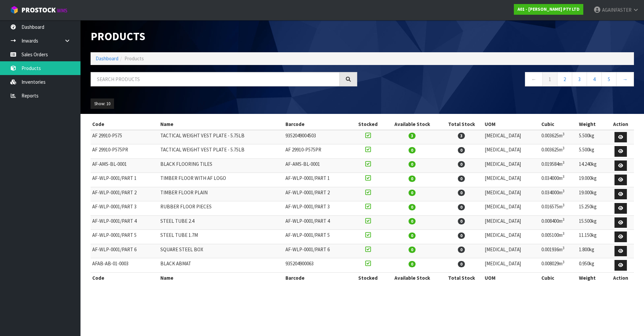  What do you see at coordinates (500, 80) in the screenshot?
I see `nav: Page navigation` at bounding box center [500, 80].